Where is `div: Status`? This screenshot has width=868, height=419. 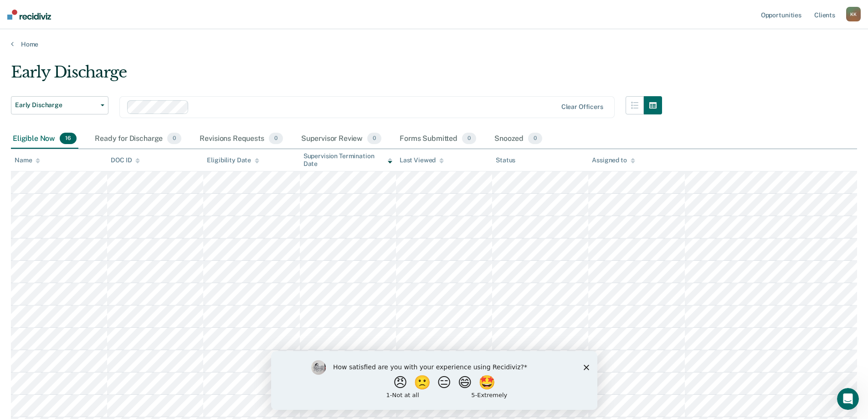
div: Status is located at coordinates (505, 160).